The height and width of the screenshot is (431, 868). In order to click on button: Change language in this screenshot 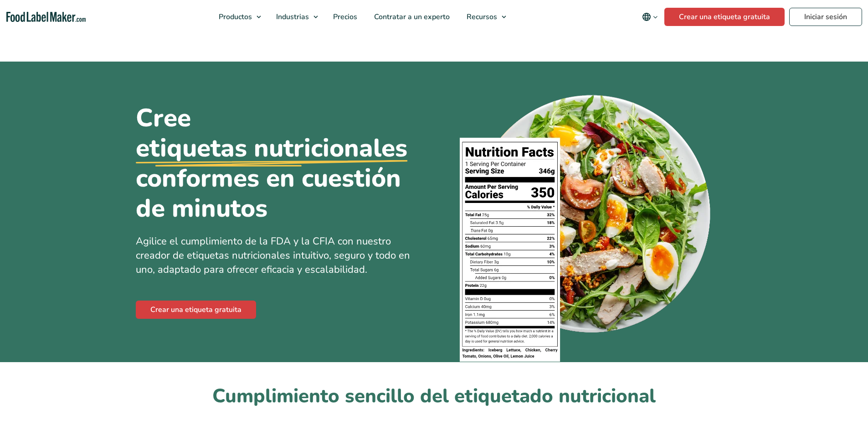, I will do `click(650, 17)`.